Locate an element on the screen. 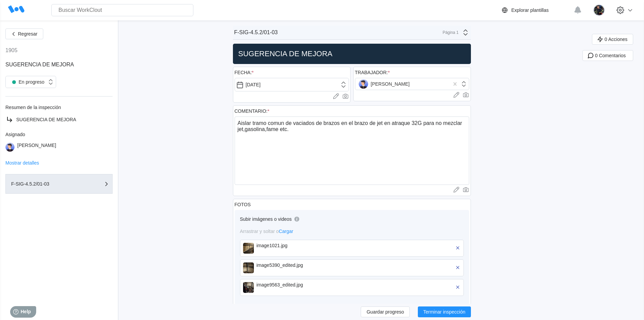 The height and width of the screenshot is (320, 644). div: image1021.jpg is located at coordinates (295, 246).